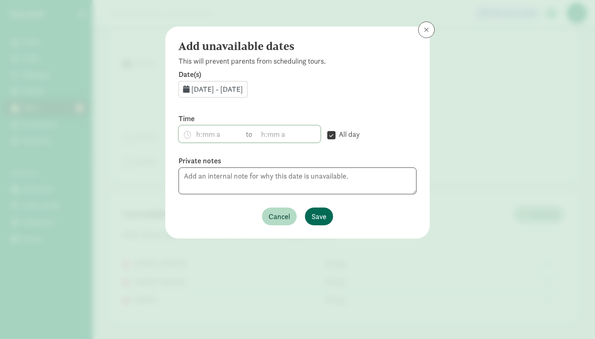 The image size is (595, 339). Describe the element at coordinates (319, 216) in the screenshot. I see `button: Save` at that location.